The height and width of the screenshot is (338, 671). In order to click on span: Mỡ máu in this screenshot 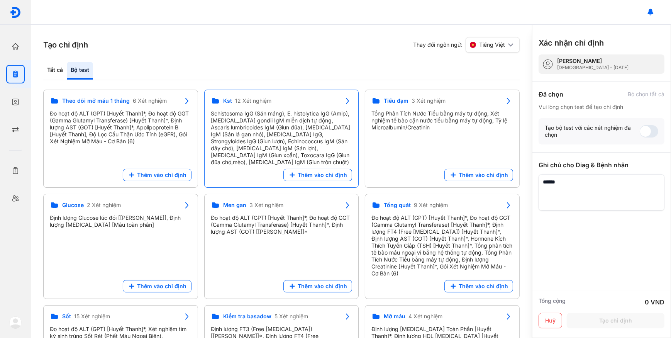, I will do `click(395, 316)`.